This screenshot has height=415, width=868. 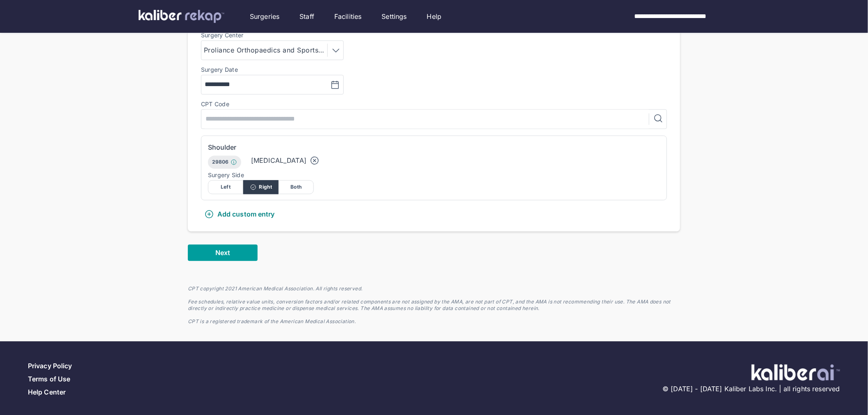 I want to click on div: Surgeries, so click(x=265, y=16).